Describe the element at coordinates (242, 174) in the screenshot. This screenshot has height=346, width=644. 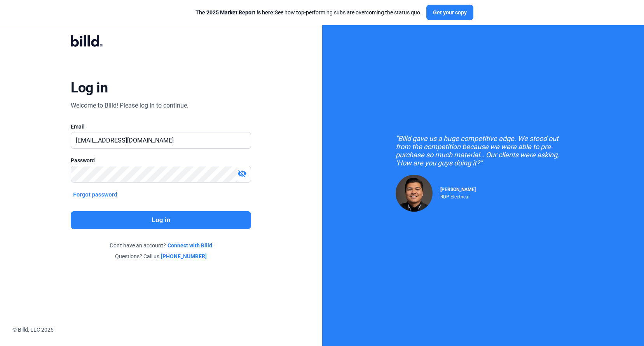
I see `mat-icon: visibility_off` at that location.